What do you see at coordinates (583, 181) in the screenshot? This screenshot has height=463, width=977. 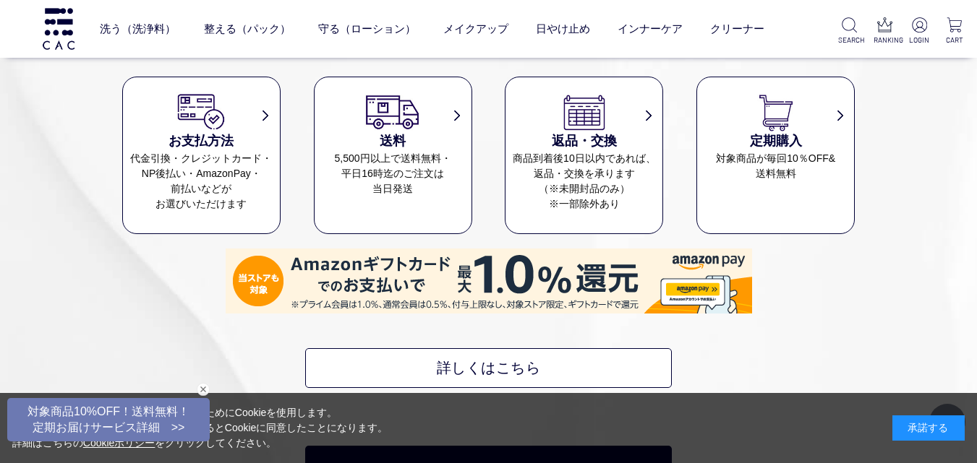 I see `dd: 商品到着後10日以内であれば、 返品・交換を承ります （※未開封品のみ） ※一部除外あり` at bounding box center [583, 181].